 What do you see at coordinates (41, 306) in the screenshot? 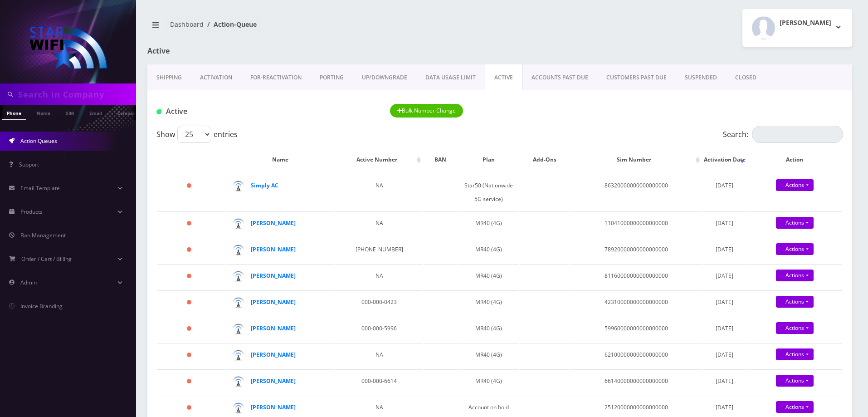
I see `span: Invoice Branding` at bounding box center [41, 306].